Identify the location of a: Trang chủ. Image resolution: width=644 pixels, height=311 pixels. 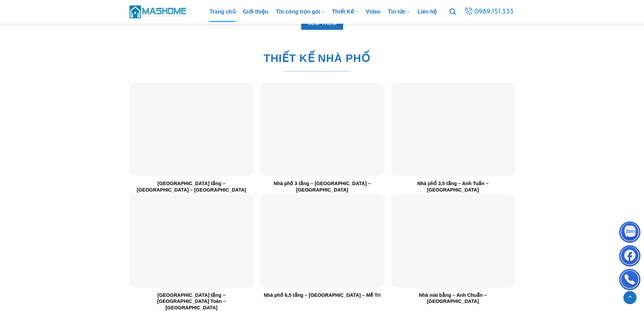
(223, 12).